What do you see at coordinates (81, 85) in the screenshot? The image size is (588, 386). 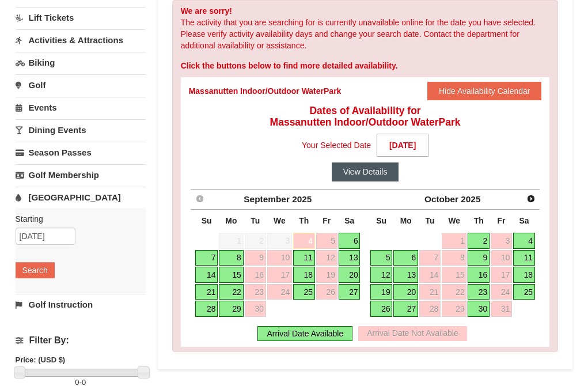 I see `a: Golf` at bounding box center [81, 85].